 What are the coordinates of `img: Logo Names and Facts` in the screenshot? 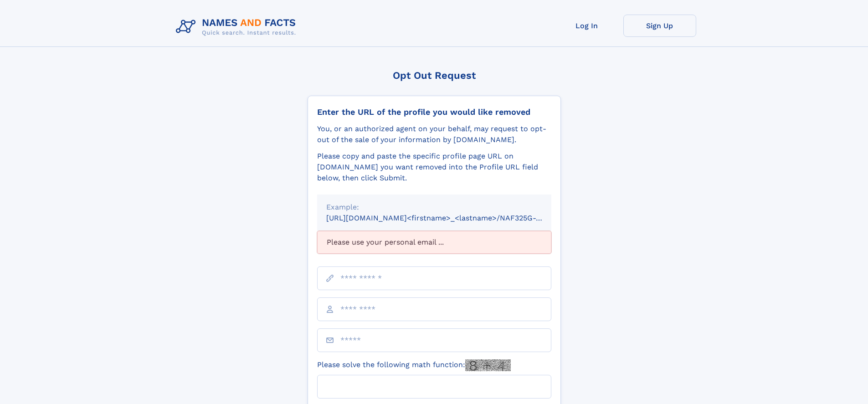 It's located at (238, 27).